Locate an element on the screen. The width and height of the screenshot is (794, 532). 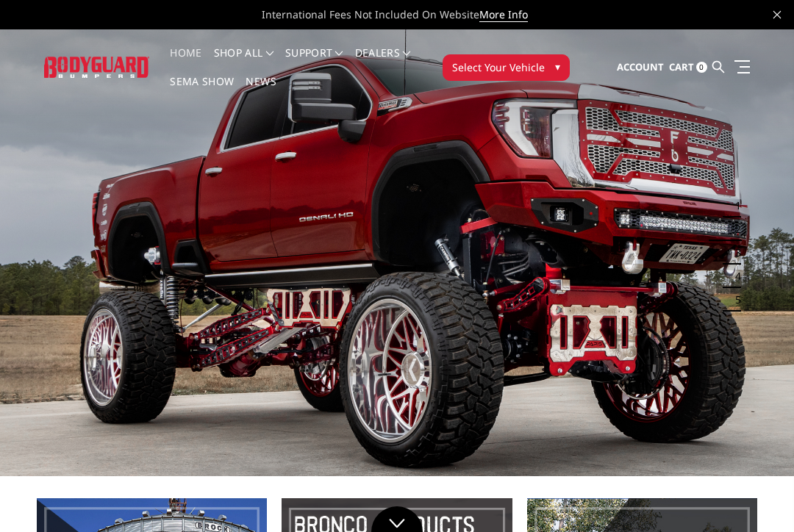
a: More Info is located at coordinates (503, 15).